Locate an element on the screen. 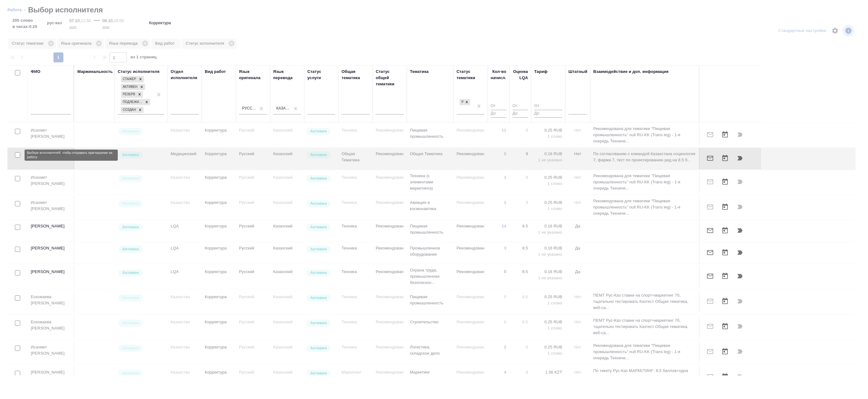 This screenshot has height=399, width=868. div: Штатный is located at coordinates (578, 72).